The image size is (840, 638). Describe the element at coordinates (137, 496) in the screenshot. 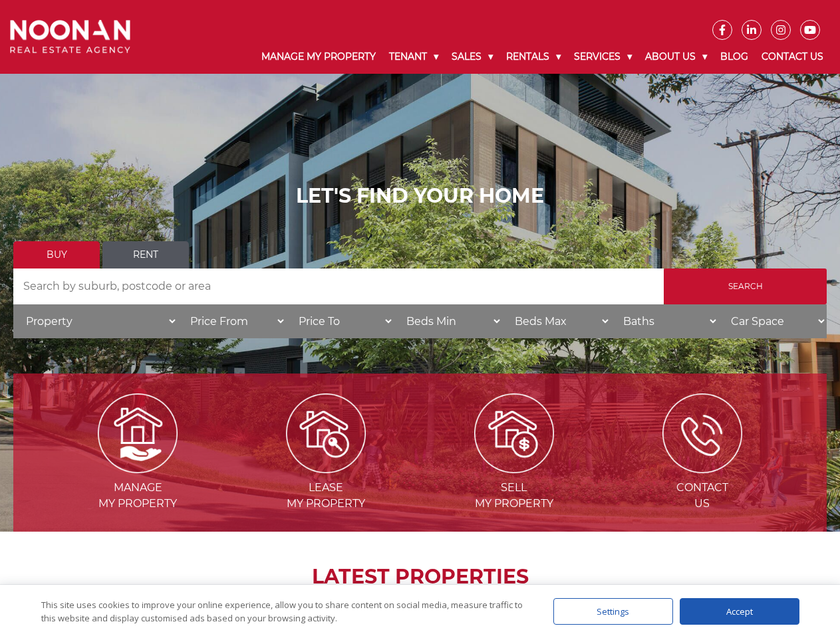

I see `span: Manage my Property` at that location.